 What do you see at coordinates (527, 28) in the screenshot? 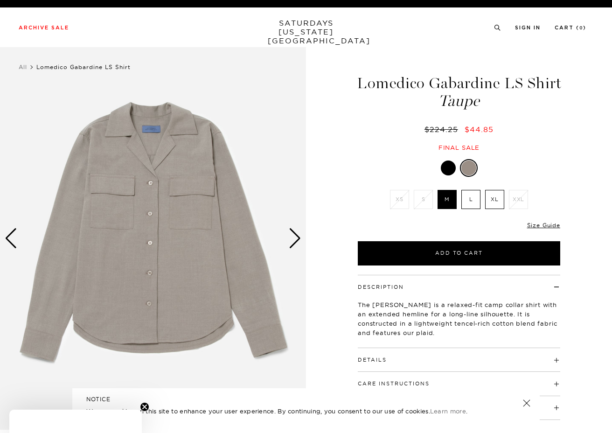
I see `a: Sign In` at bounding box center [527, 28].